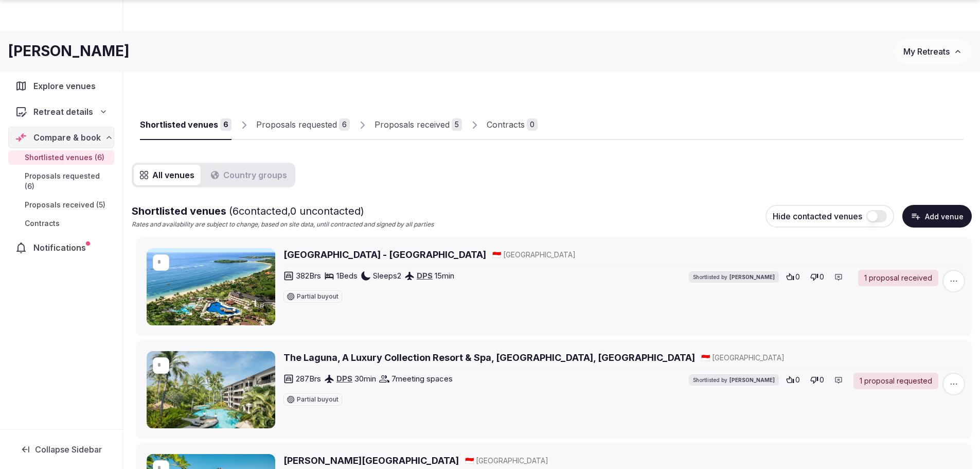 This screenshot has height=469, width=980. I want to click on a: 1 proposal received, so click(899, 278).